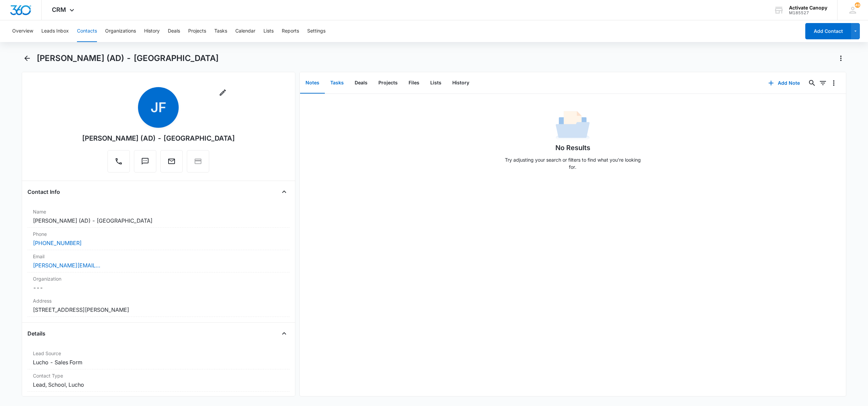  I want to click on button: Actions, so click(840, 58).